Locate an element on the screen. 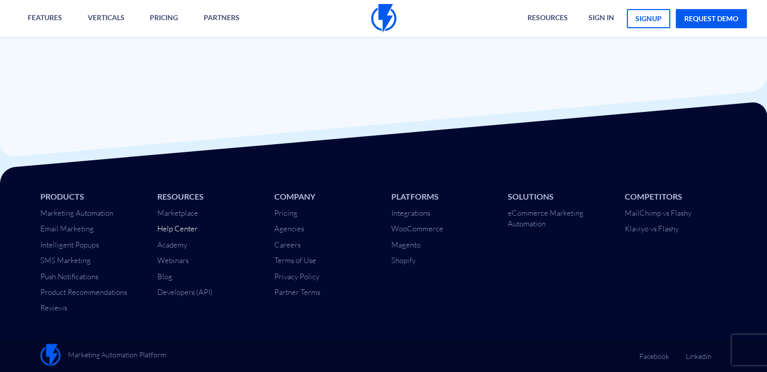 The image size is (767, 372). a: Linkedin is located at coordinates (699, 353).